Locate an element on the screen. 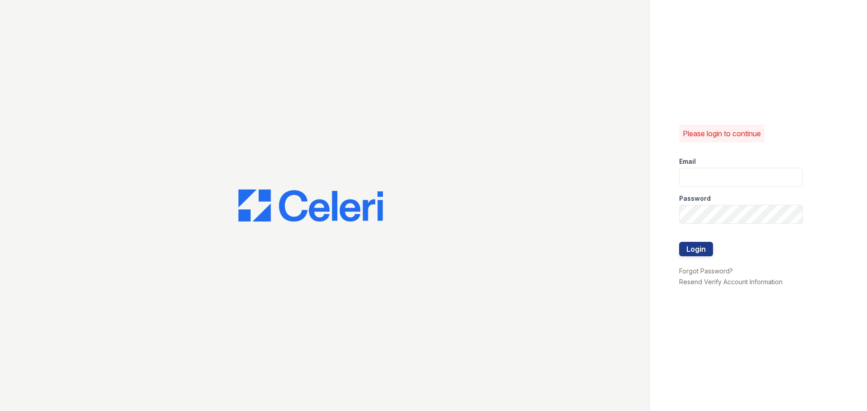 The image size is (867, 411). a: Resend Verify Account Information is located at coordinates (731, 282).